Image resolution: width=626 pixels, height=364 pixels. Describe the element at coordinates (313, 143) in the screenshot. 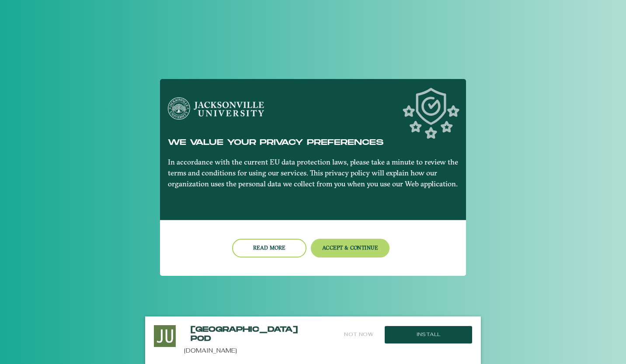

I see `h5: We value your privacy preferences` at that location.